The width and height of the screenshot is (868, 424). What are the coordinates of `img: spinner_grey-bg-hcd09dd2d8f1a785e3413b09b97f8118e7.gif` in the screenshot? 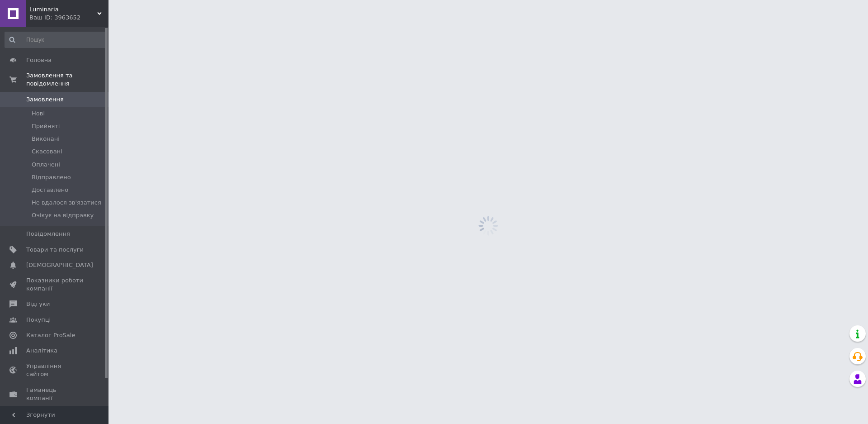 It's located at (488, 226).